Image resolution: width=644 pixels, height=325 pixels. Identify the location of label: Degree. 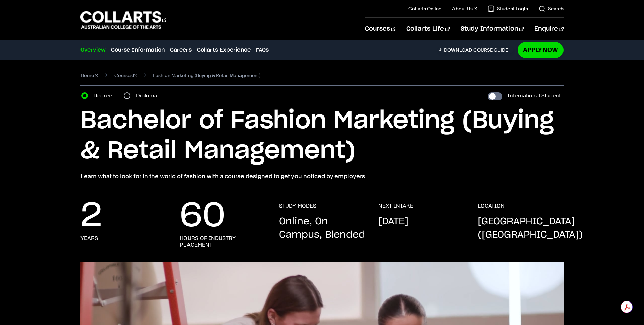
(104, 96).